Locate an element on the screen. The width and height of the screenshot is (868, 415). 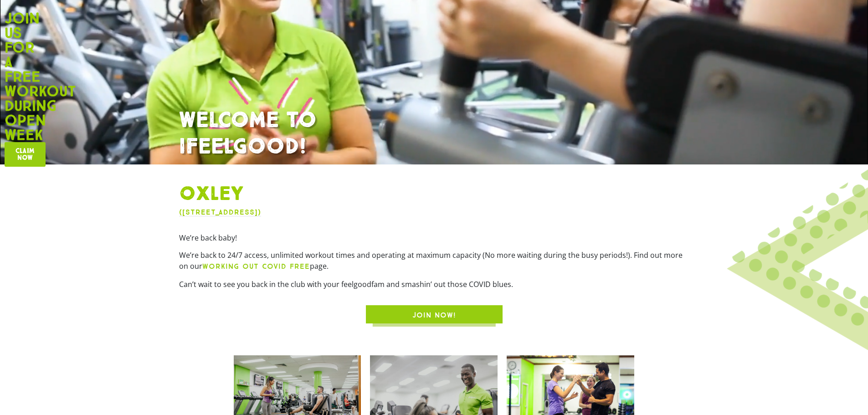
a: Claim now is located at coordinates (25, 154).